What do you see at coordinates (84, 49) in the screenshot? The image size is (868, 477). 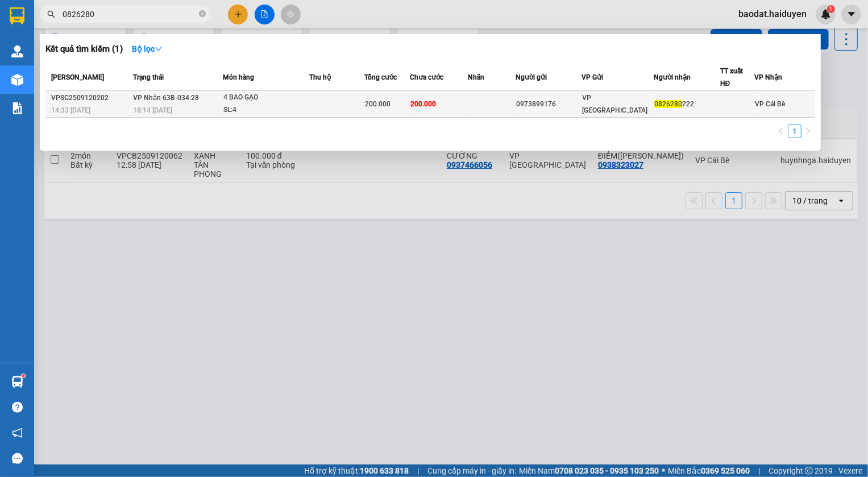 I see `h3: Kết quả tìm kiếm ( 1 )` at bounding box center [84, 49].